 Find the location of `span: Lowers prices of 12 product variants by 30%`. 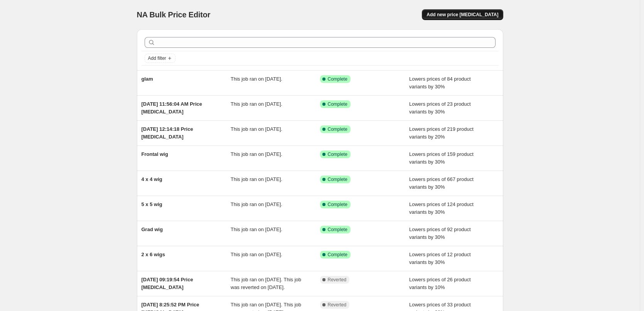

span: Lowers prices of 12 product variants by 30% is located at coordinates (440, 258).